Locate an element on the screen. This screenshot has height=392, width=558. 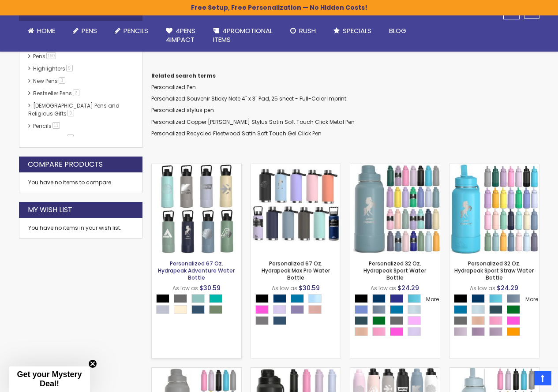
span: Rush is located at coordinates (307, 30).